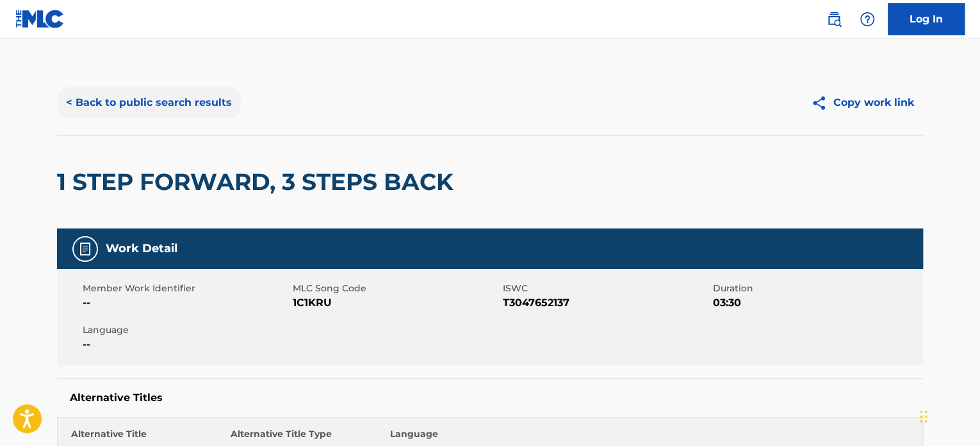 This screenshot has height=446, width=980. What do you see at coordinates (258, 182) in the screenshot?
I see `h2: 1 STEP FORWARD, 3 STEPS BACK` at bounding box center [258, 182].